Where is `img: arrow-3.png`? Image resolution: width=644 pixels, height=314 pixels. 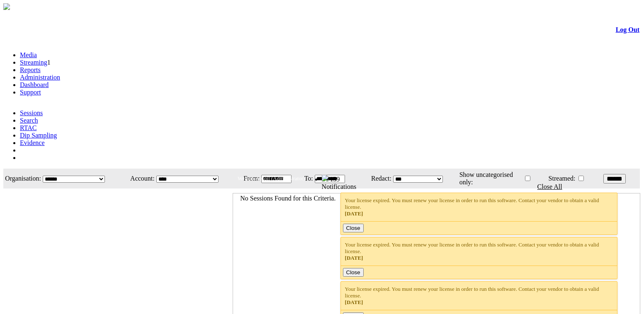 img: arrow-3.png is located at coordinates (7, 7).